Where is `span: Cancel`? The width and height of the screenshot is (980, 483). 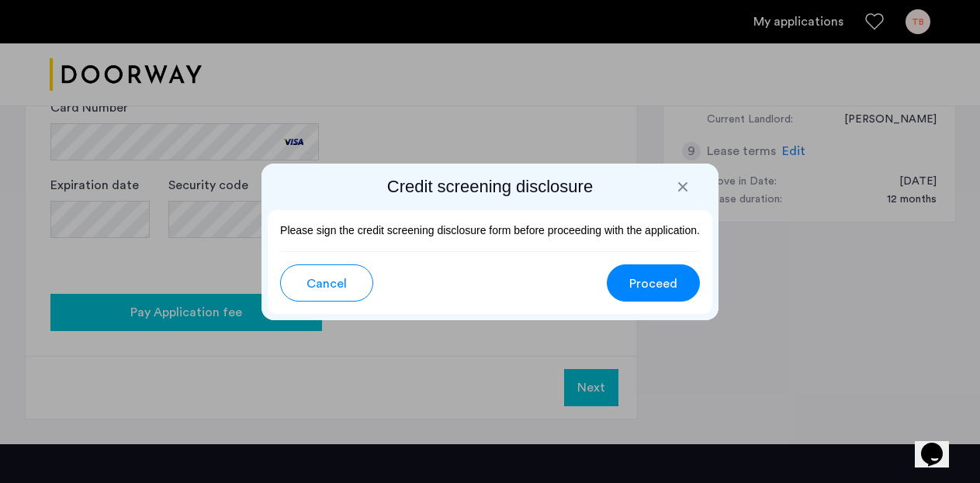 span: Cancel is located at coordinates (327, 284).